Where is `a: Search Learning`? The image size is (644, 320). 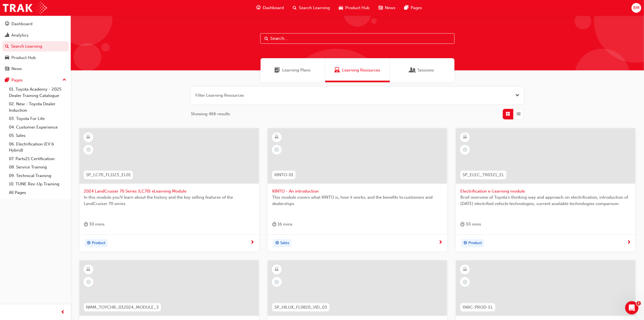
a: Search Learning is located at coordinates (35, 46).